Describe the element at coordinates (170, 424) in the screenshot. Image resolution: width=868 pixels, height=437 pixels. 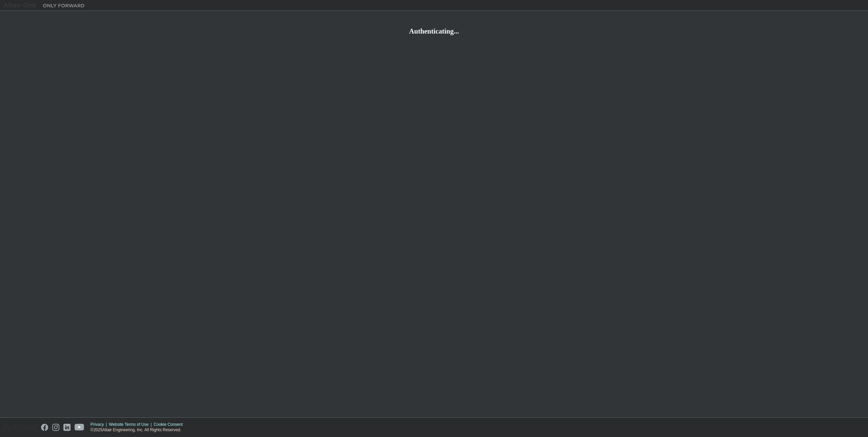
I see `div: Cookie Consent` at that location.